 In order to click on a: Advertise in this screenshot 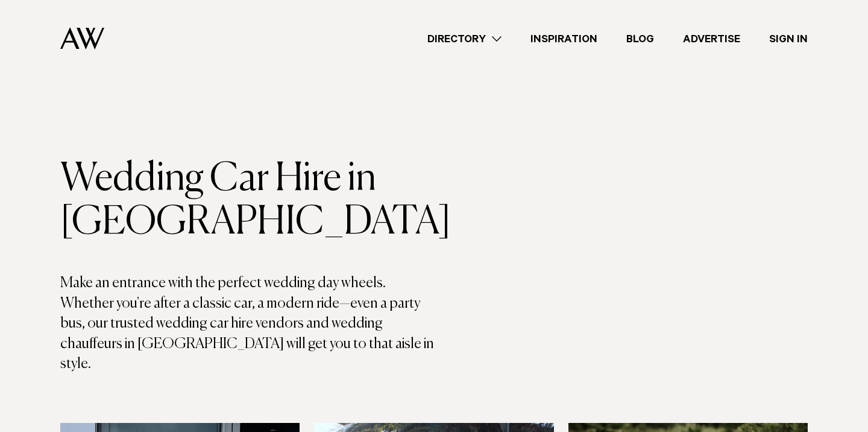, I will do `click(711, 38)`.